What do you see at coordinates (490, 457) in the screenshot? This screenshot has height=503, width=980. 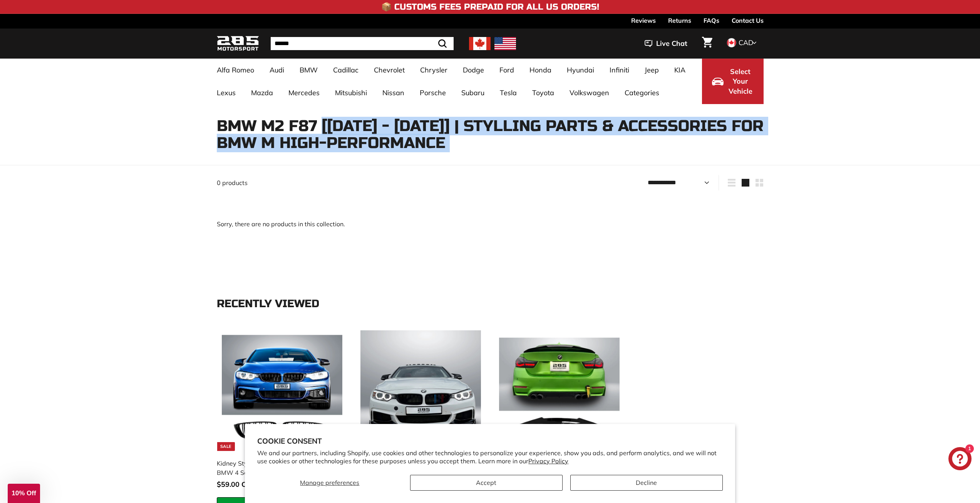 I see `p: We and our partners, including Shopify, use cookies and other technologies to personalize your ex...` at bounding box center [490, 457].